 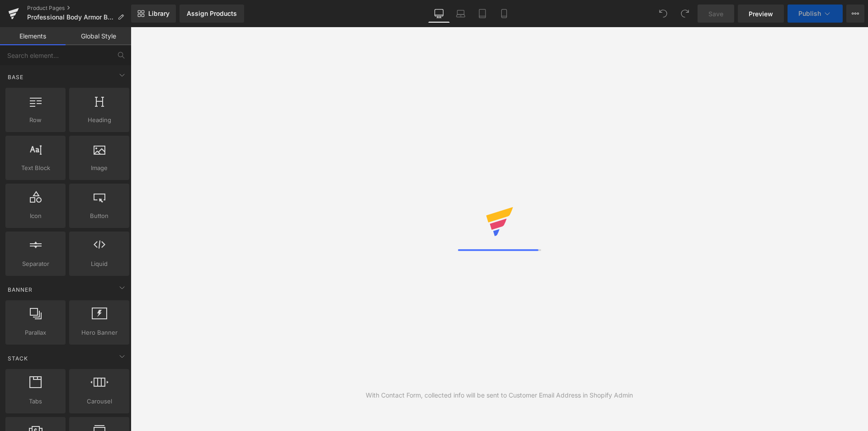 What do you see at coordinates (439, 14) in the screenshot?
I see `a: Desktop` at bounding box center [439, 14].